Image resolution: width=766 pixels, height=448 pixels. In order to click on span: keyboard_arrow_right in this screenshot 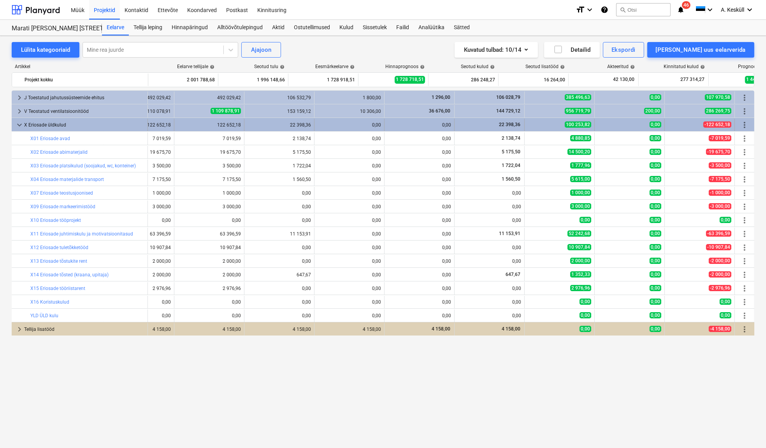, I will do `click(19, 329)`.